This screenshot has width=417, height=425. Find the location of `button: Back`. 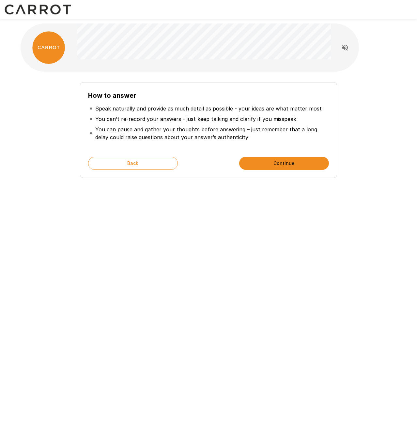

button: Back is located at coordinates (133, 163).